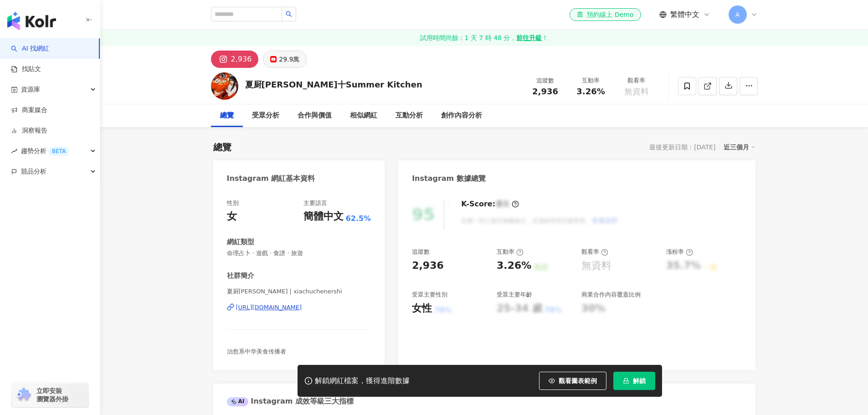 The width and height of the screenshot is (868, 415). What do you see at coordinates (285, 59) in the screenshot?
I see `button: 29.9萬` at bounding box center [285, 59].